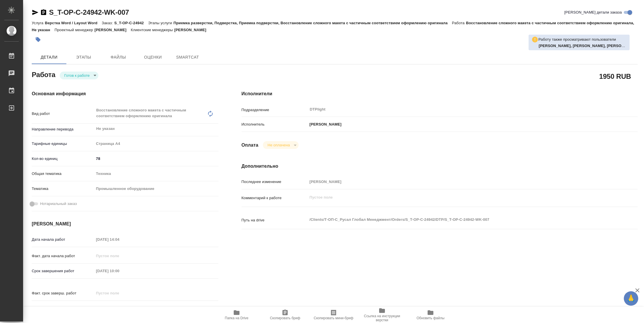 The height and width of the screenshot is (323, 644). What do you see at coordinates (440, 166) in the screenshot?
I see `h4: Дополнительно` at bounding box center [440, 166].